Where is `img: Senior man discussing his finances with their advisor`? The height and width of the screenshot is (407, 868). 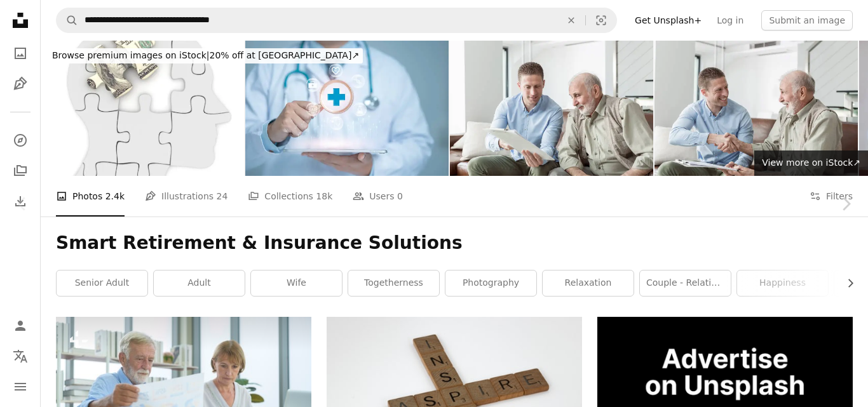 img: Senior man discussing his finances with their advisor is located at coordinates (551, 108).